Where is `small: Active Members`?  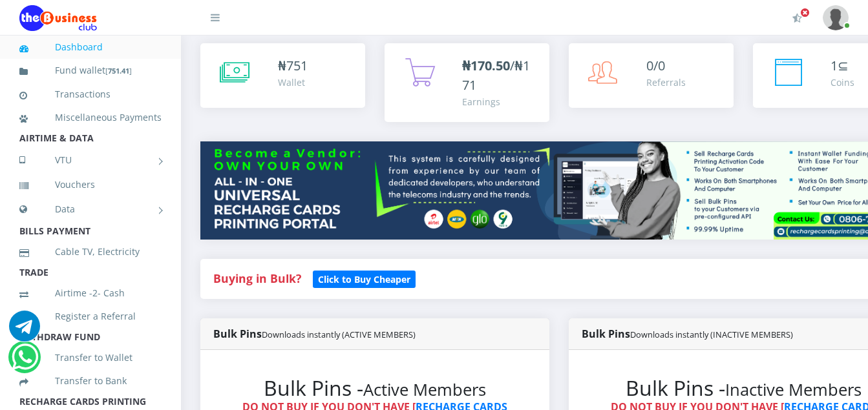 small: Active Members is located at coordinates (425, 389).